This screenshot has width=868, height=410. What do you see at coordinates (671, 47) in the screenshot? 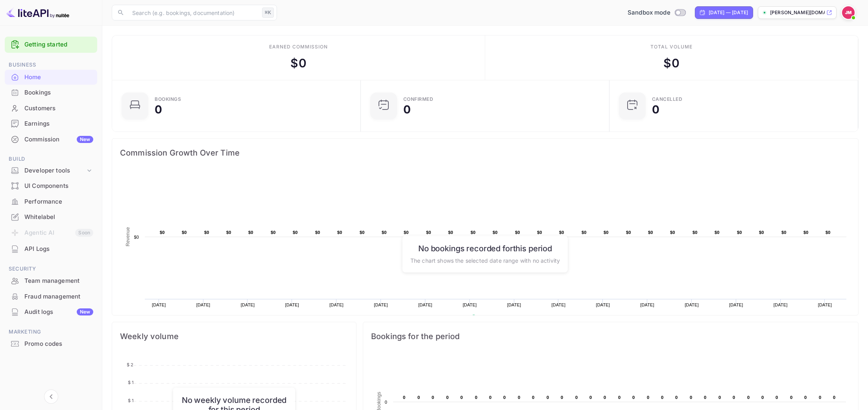
I see `div: Total volume` at bounding box center [671, 47].